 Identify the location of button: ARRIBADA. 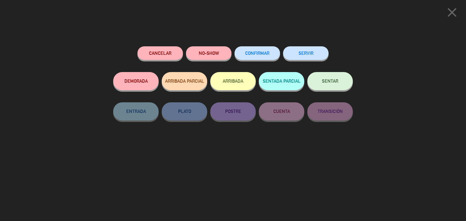
(233, 81).